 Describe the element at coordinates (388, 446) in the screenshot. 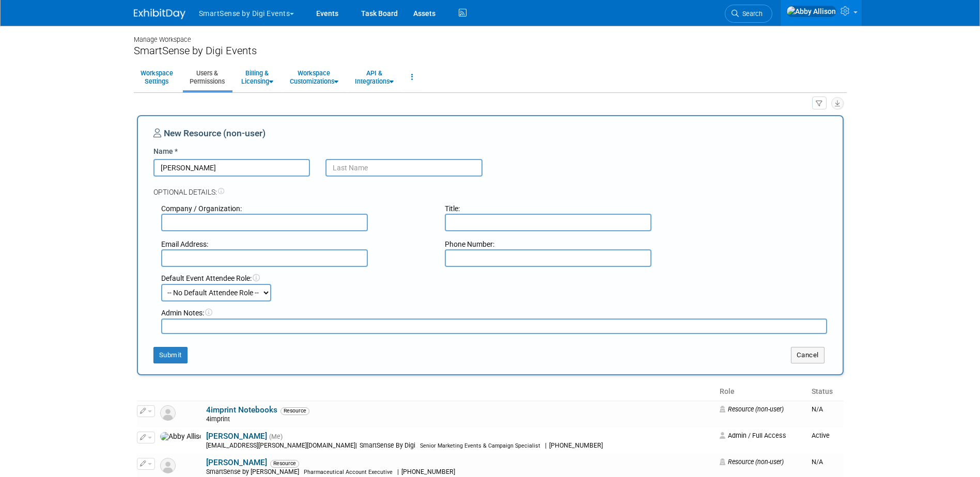

I see `span: SmartSense By Digi` at that location.